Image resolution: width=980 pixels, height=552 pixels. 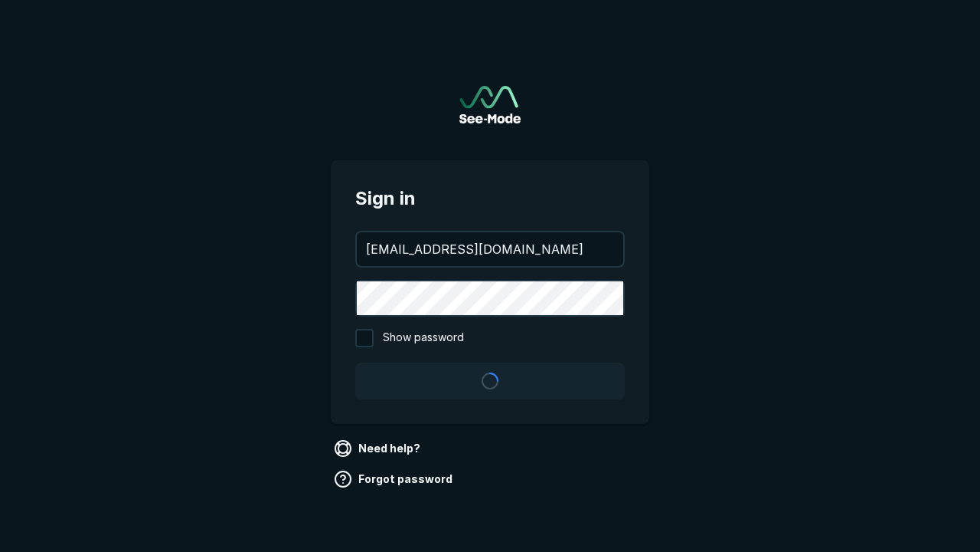 What do you see at coordinates (378, 448) in the screenshot?
I see `a: Need help?` at bounding box center [378, 448].